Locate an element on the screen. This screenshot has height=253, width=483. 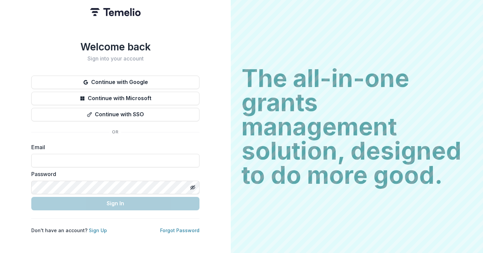
button: Continue with Google is located at coordinates (115, 82).